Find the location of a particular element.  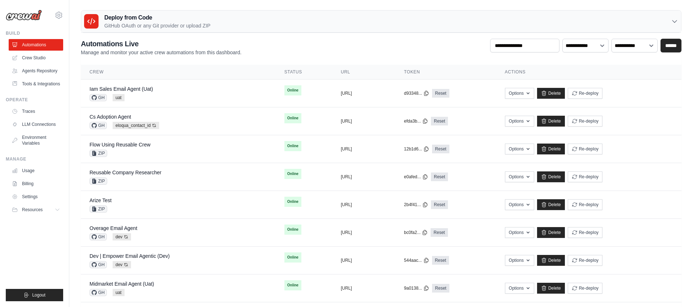

button: e0afed... is located at coordinates (416, 177).